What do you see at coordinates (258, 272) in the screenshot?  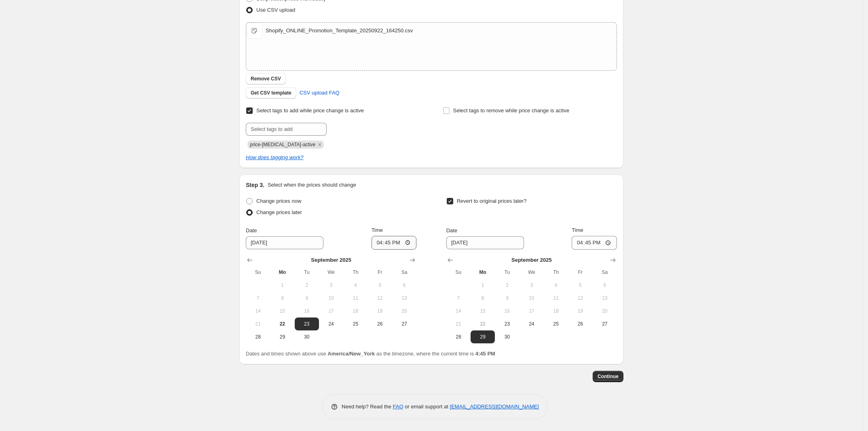 I see `span: Su` at bounding box center [258, 272].